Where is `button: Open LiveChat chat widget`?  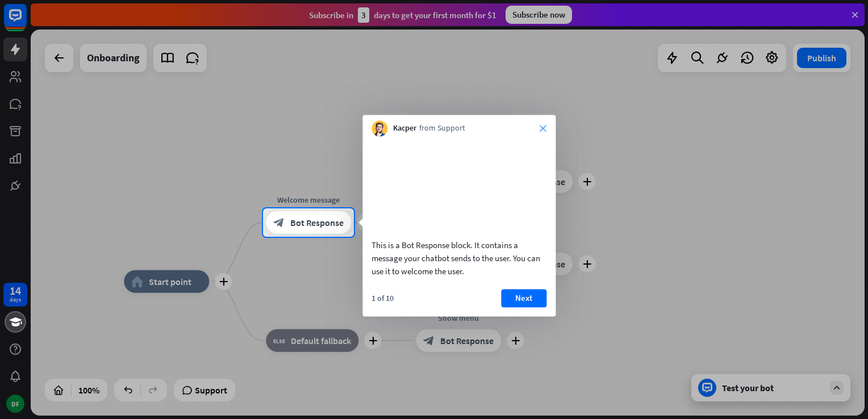
button: Open LiveChat chat widget is located at coordinates (27, 21).